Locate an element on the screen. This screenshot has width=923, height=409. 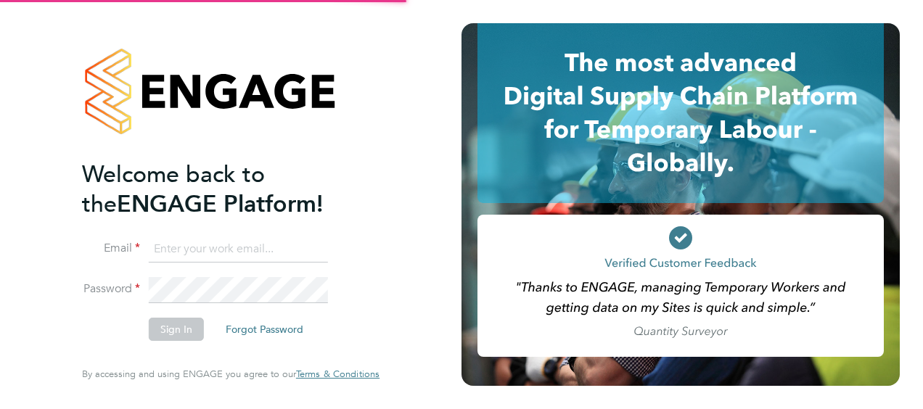
span: Welcome back to the is located at coordinates (173, 189).